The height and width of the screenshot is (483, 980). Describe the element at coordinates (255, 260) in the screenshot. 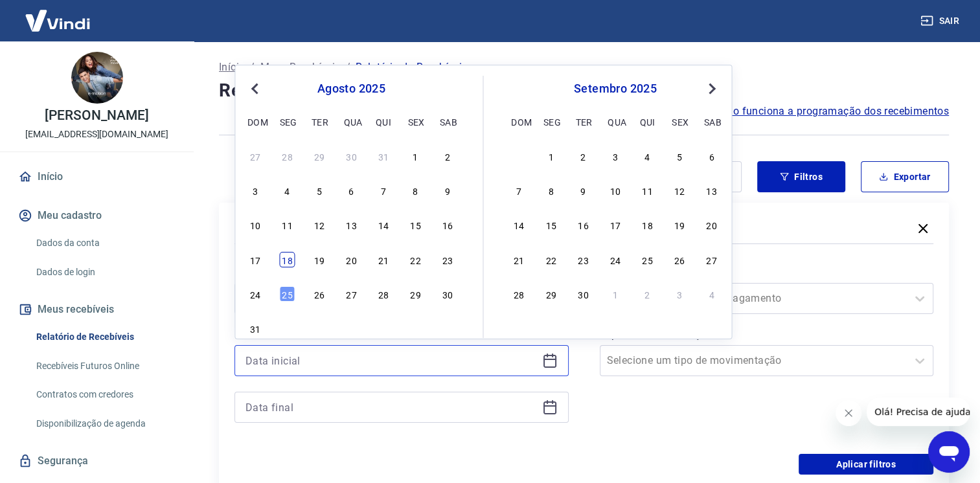

I see `div: Choose domingo, 17 de agosto de 2025` at that location.